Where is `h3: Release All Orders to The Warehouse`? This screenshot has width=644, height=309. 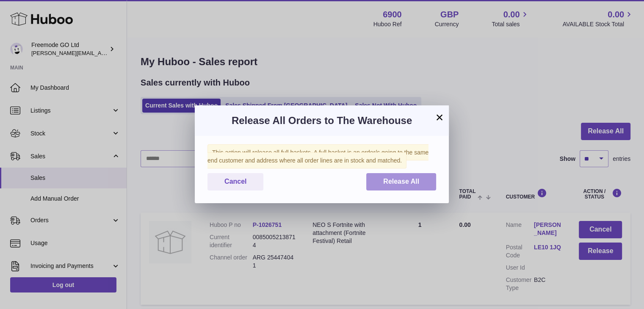 h3: Release All Orders to The Warehouse is located at coordinates (322, 121).